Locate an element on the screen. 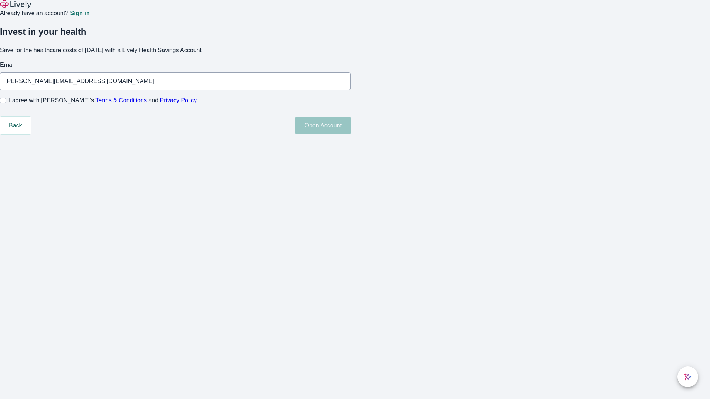 This screenshot has width=710, height=399. div: Sign in is located at coordinates (79, 13).